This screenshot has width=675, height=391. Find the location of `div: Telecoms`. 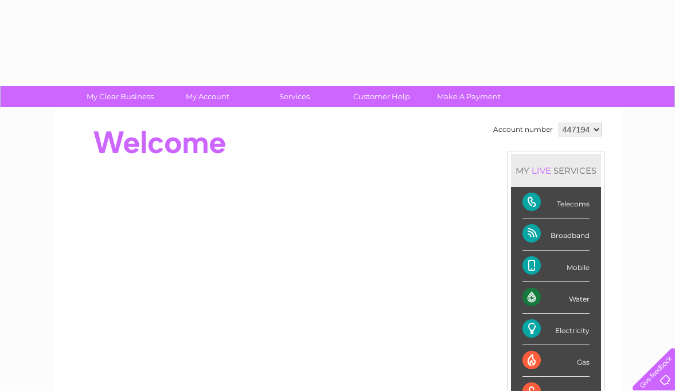

div: Telecoms is located at coordinates (556, 203).